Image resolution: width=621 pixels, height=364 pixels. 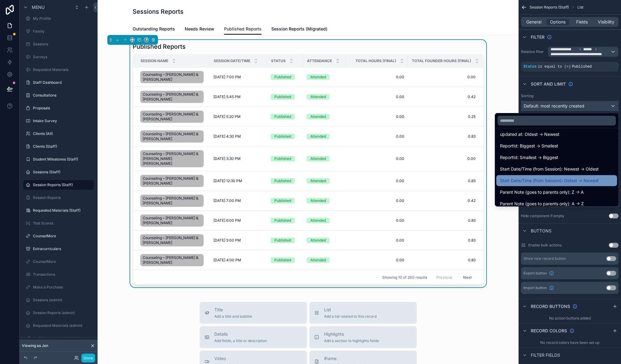 I want to click on a: 0.42, so click(x=441, y=97).